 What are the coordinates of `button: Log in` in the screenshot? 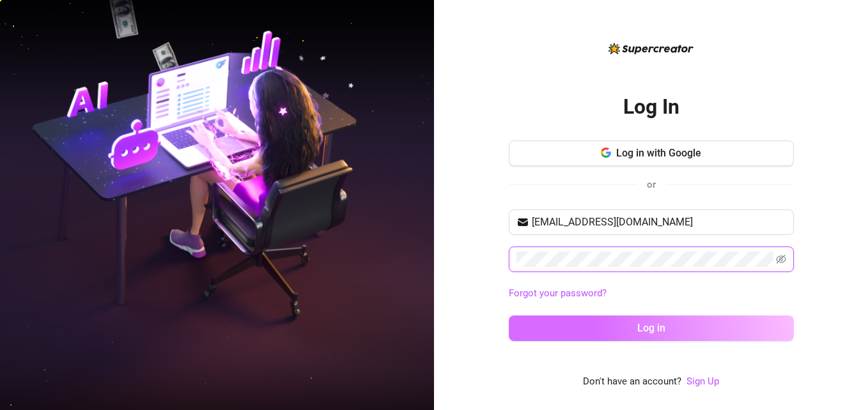 It's located at (651, 328).